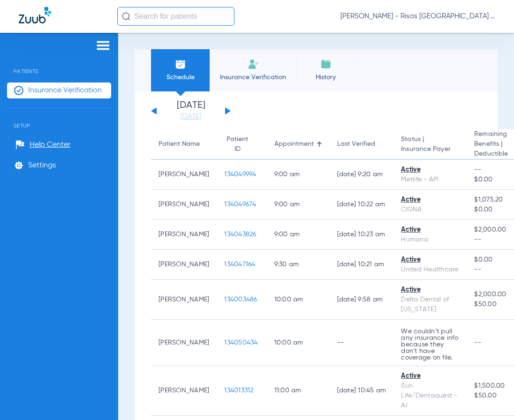  Describe the element at coordinates (43, 145) in the screenshot. I see `a: Help Center` at that location.